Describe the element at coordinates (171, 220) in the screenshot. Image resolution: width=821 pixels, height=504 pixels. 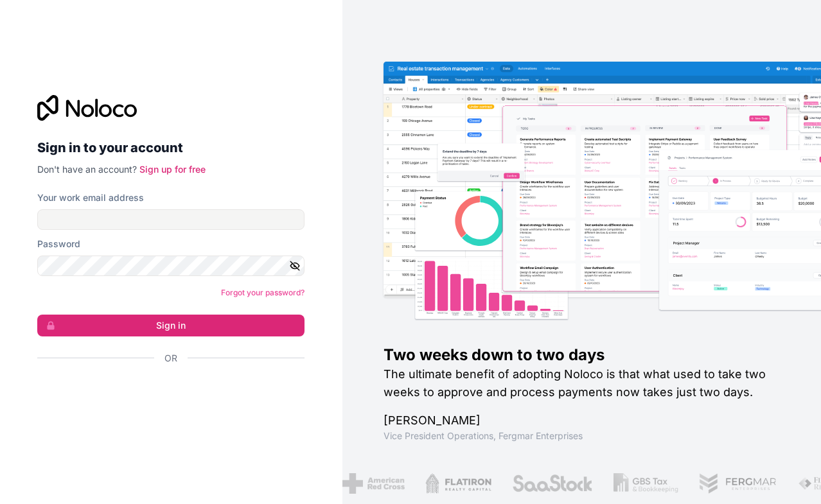
I see `input: Email address` at that location.